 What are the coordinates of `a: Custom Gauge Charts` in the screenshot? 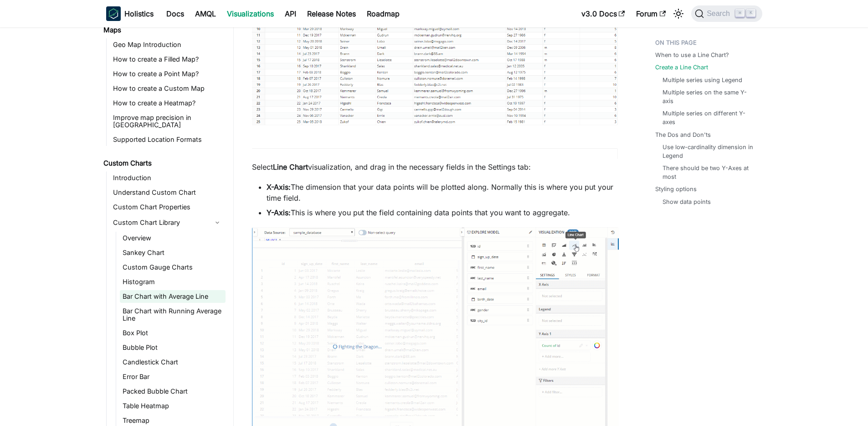 It's located at (172, 267).